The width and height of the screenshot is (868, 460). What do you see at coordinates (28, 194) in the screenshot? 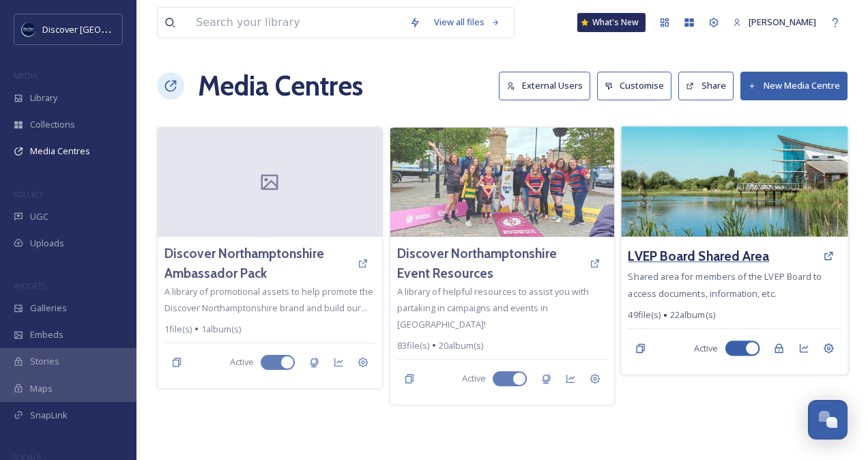
I see `span: COLLECT` at bounding box center [28, 194].